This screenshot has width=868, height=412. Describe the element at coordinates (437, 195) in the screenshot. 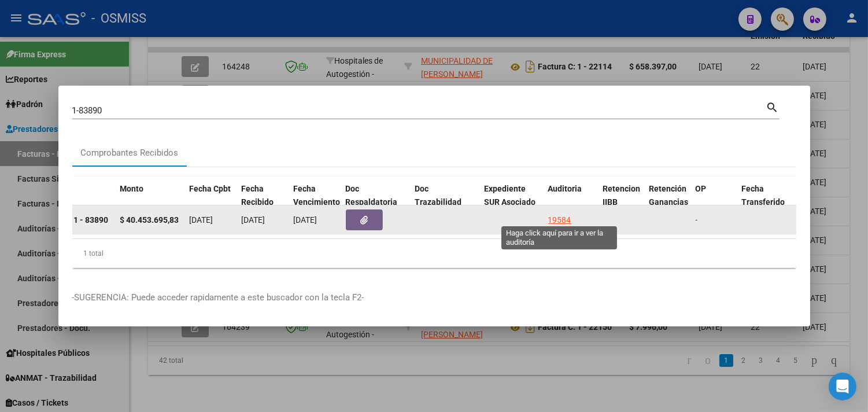

I see `span: Doc Trazabilidad` at that location.